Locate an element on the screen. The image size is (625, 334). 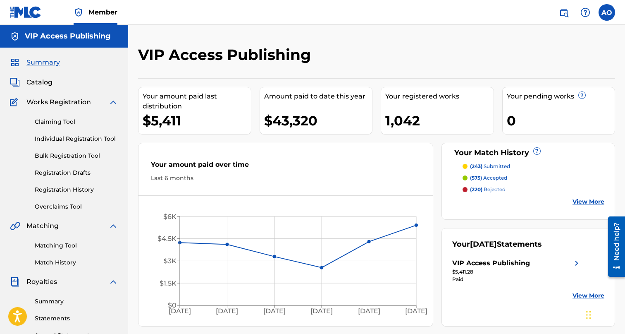
a: CatalogCatalog is located at coordinates (31, 82).